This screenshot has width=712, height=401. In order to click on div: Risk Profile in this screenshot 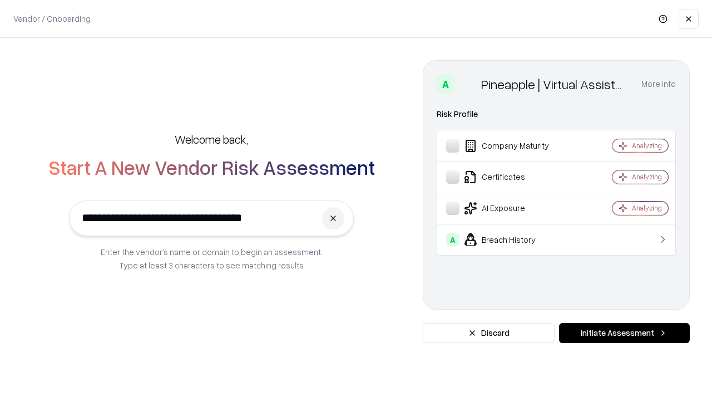, I will do `click(557, 114)`.